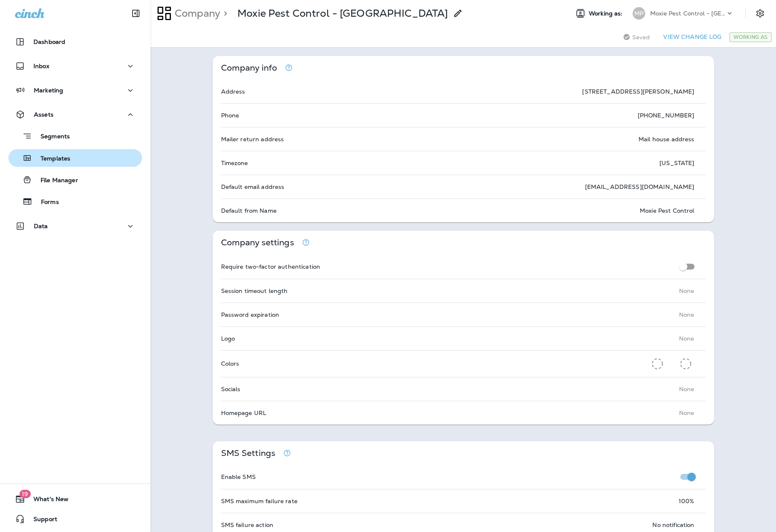 This screenshot has height=532, width=776. Describe the element at coordinates (42, 66) in the screenshot. I see `p: Inbox` at that location.